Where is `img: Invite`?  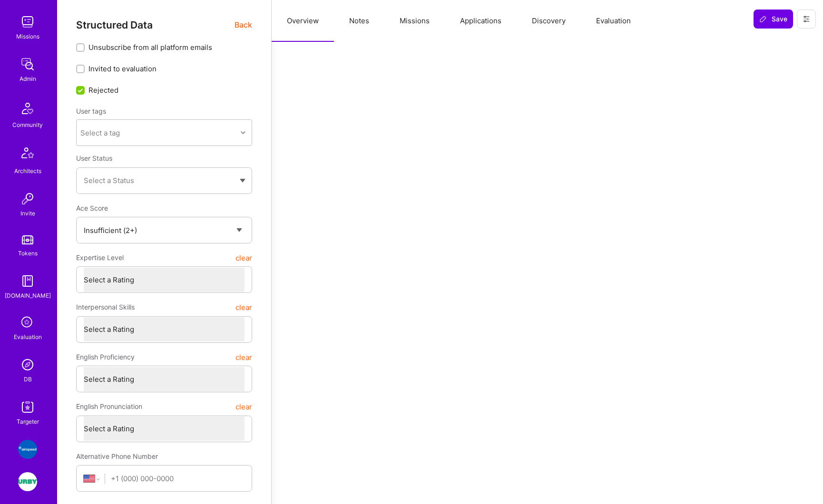 img: Invite is located at coordinates (28, 199).